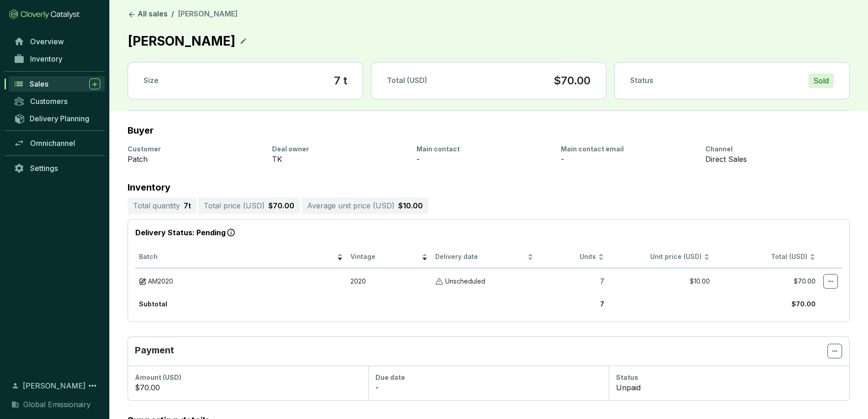 This screenshot has height=419, width=868. I want to click on img: draft, so click(142, 281).